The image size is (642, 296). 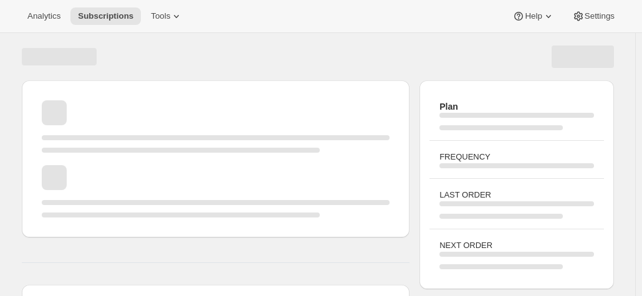 I want to click on span: Subscriptions, so click(x=105, y=16).